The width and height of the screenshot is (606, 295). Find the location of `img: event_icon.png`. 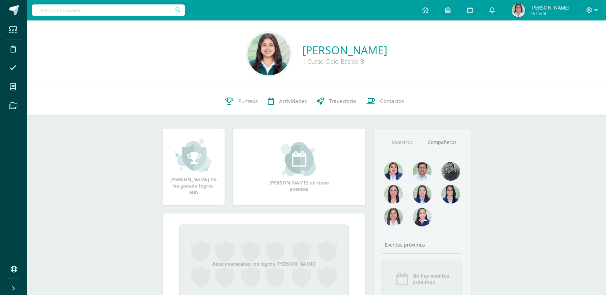

img: event_icon.png is located at coordinates (402, 279).